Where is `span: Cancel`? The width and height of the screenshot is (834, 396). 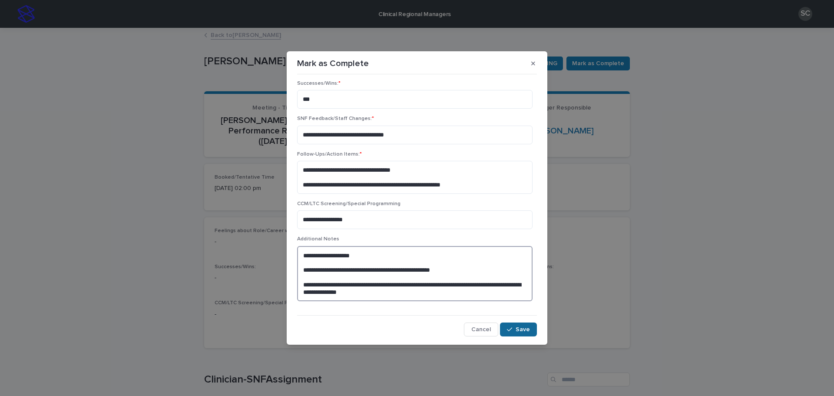
span: Cancel is located at coordinates (481, 329).